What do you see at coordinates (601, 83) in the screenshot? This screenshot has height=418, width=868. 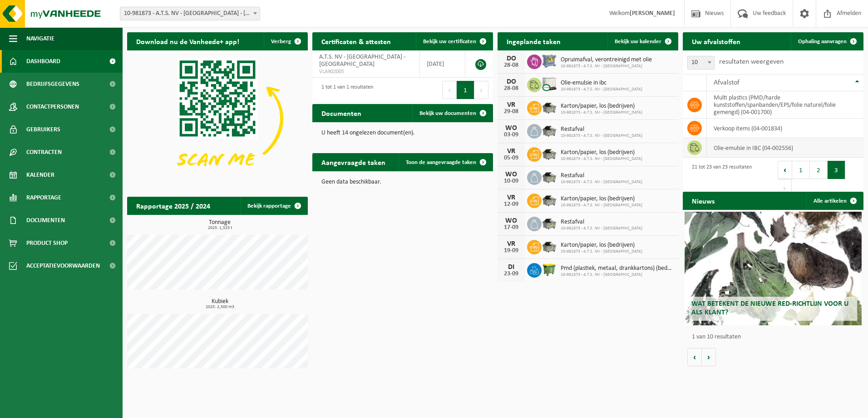 I see `span: Olie-emulsie in ibc` at bounding box center [601, 83].